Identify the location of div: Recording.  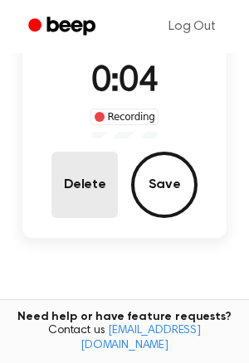
(124, 117).